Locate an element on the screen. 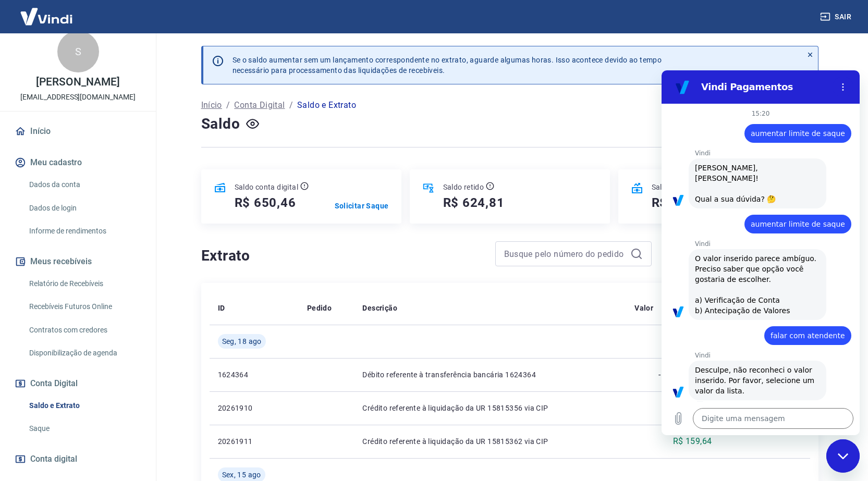  p: Crédito referente à liquidação da UR 15815362 via CIP is located at coordinates (490, 442).